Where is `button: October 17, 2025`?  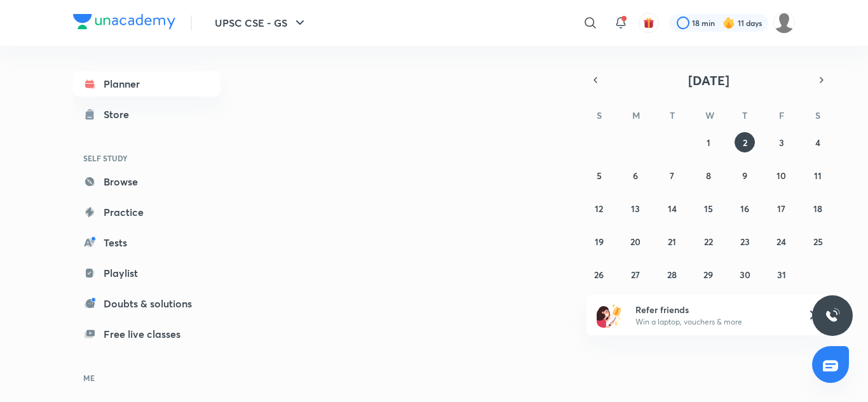 button: October 17, 2025 is located at coordinates (782, 208).